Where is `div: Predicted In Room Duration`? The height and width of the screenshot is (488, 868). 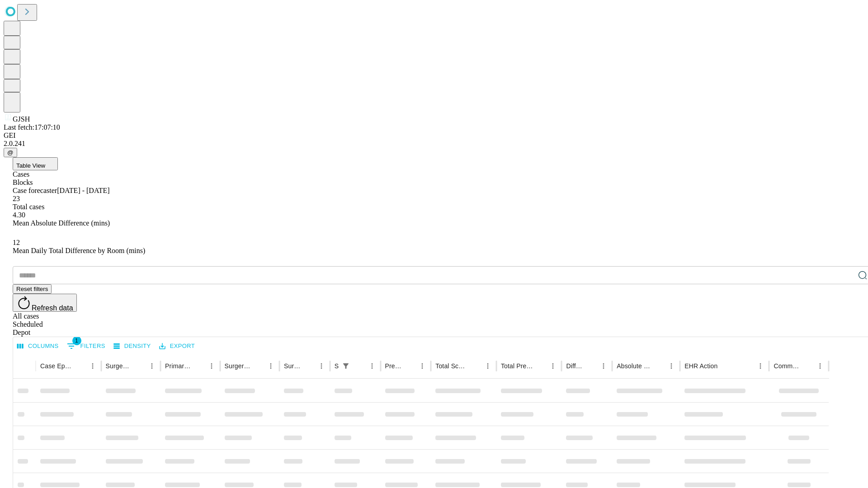 div: Predicted In Room Duration is located at coordinates (394, 366).